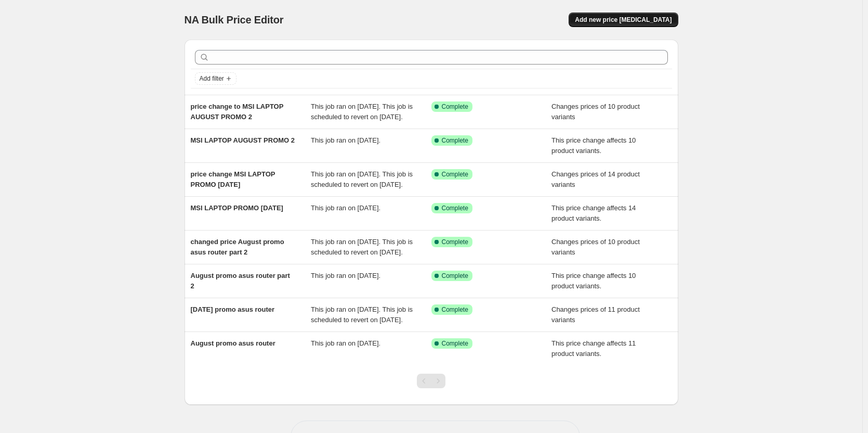  What do you see at coordinates (238, 246) in the screenshot?
I see `span: changed price August promo asus router part 2` at bounding box center [238, 246].